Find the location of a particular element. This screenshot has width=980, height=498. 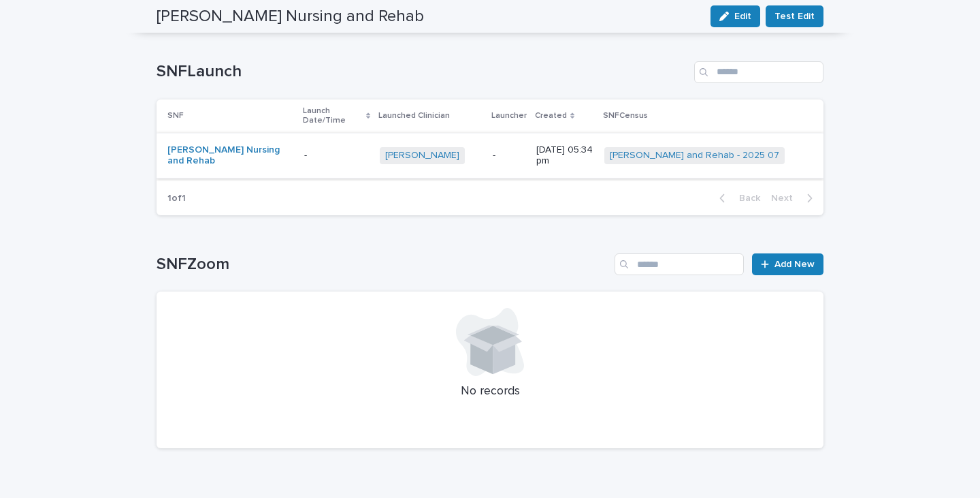

span: Edit is located at coordinates (742, 16).